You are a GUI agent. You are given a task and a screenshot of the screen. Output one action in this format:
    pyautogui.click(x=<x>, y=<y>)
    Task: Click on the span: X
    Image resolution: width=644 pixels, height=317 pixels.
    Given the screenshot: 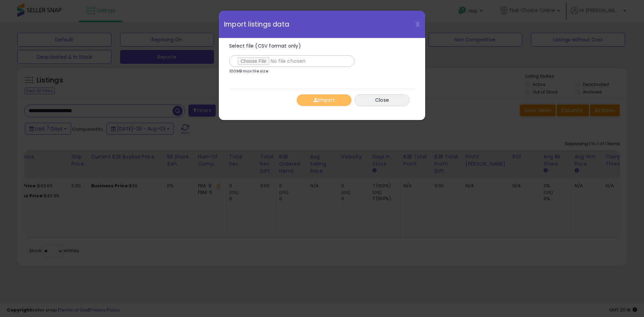 What is the action you would take?
    pyautogui.click(x=417, y=24)
    